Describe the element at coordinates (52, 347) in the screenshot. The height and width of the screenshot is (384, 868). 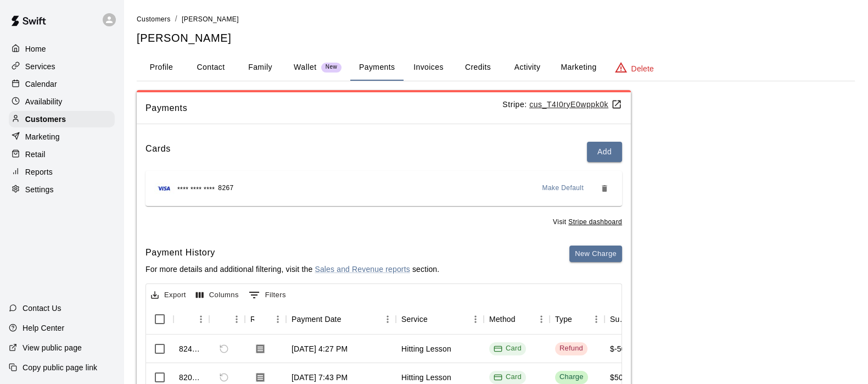
I see `p: View public page` at that location.